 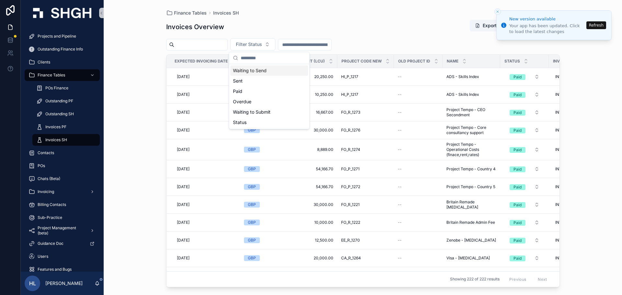 I want to click on span: Invoices SH, so click(x=56, y=140).